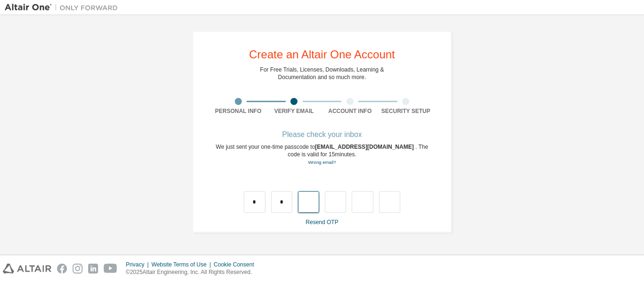  Describe the element at coordinates (322, 55) in the screenshot. I see `div: Create an Altair One Account` at that location.